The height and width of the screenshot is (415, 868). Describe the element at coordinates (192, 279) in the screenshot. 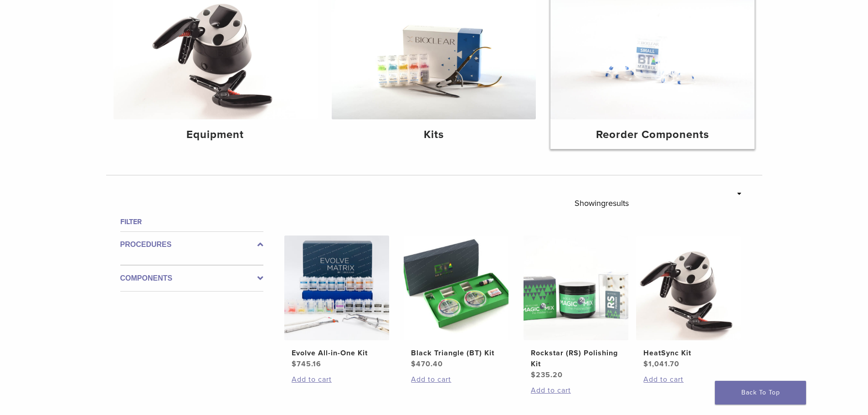

I see `label: Components` at that location.